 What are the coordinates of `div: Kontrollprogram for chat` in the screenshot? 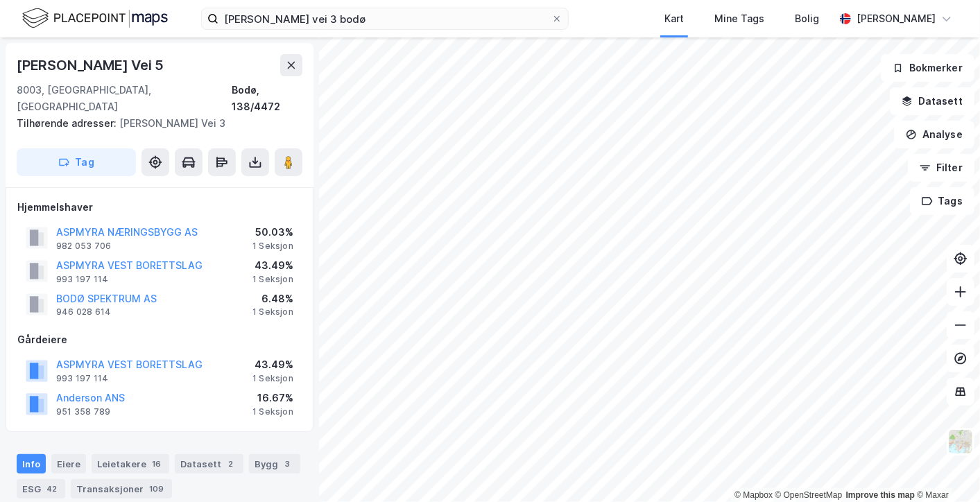 It's located at (945, 469).